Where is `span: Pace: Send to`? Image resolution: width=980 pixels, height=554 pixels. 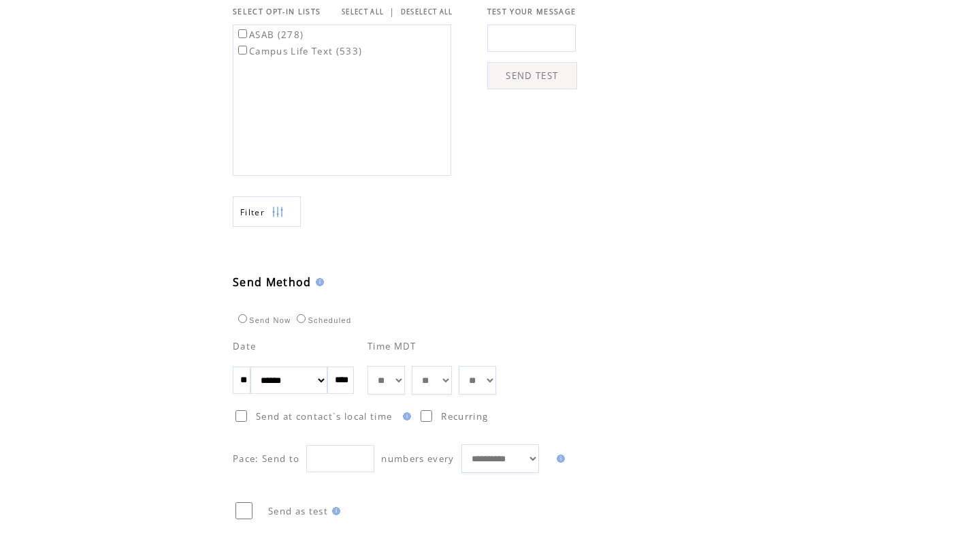 span: Pace: Send to is located at coordinates (266, 458).